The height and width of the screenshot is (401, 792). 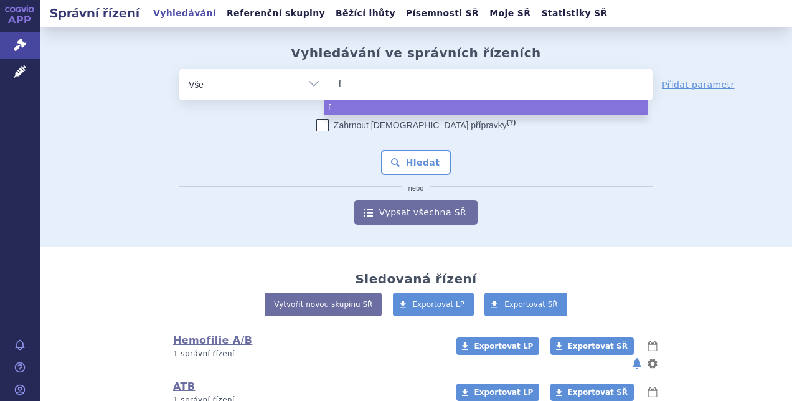 I want to click on li: f, so click(x=486, y=108).